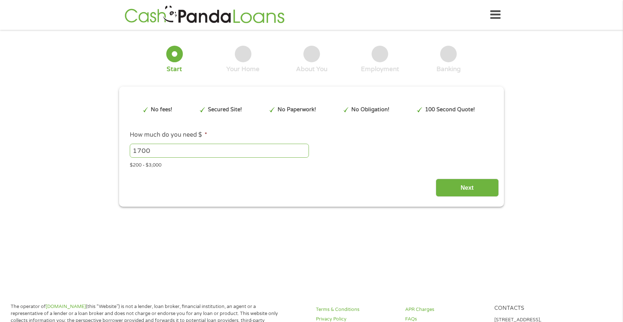 The height and width of the screenshot is (322, 623). Describe the element at coordinates (297, 110) in the screenshot. I see `p: No Paperwork!` at that location.